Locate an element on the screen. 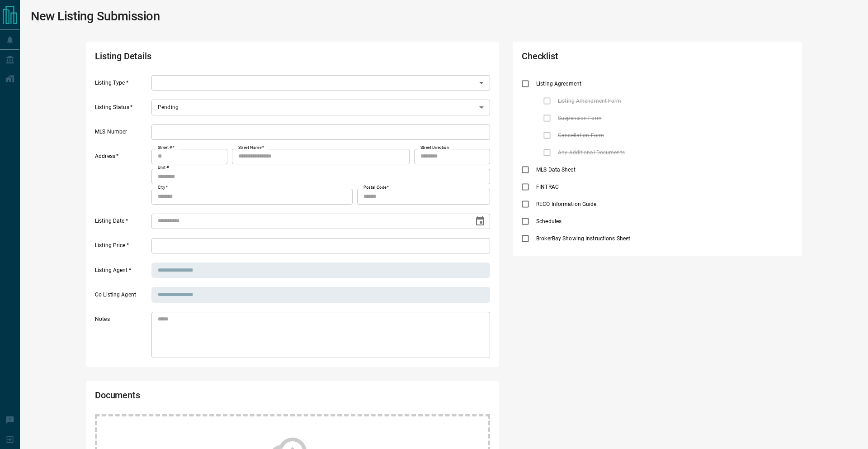 This screenshot has width=868, height=449. h2: Checklist is located at coordinates (603, 58).